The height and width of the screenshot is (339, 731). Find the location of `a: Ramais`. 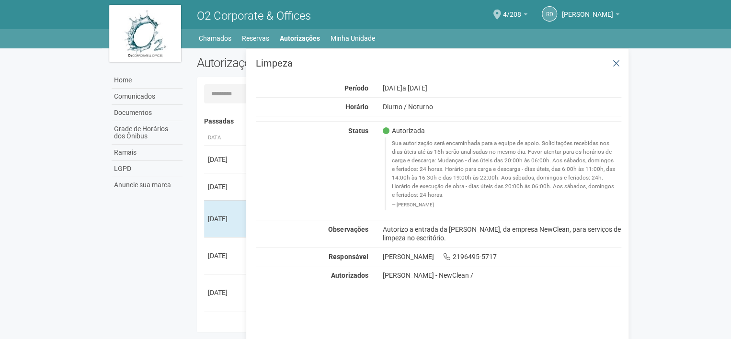

a: Ramais is located at coordinates (147, 153).